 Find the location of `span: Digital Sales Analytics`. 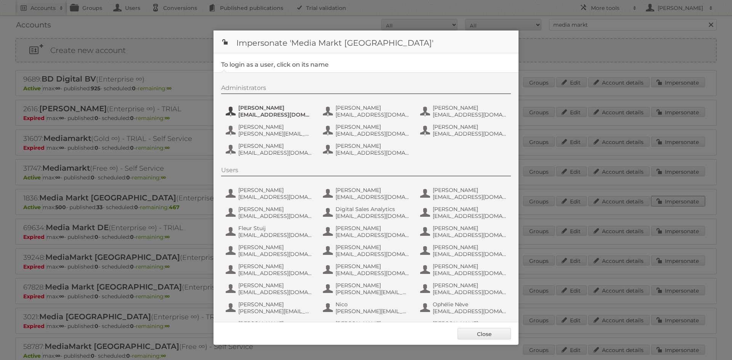

span: Digital Sales Analytics is located at coordinates (372, 209).